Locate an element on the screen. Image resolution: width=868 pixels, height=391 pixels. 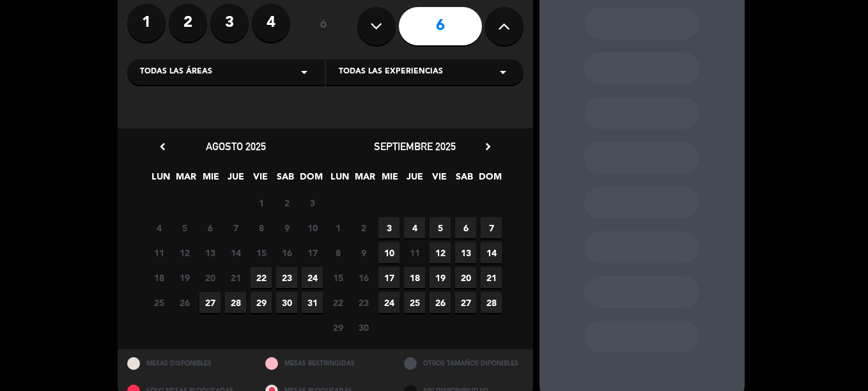
span: 31 is located at coordinates (312, 302).